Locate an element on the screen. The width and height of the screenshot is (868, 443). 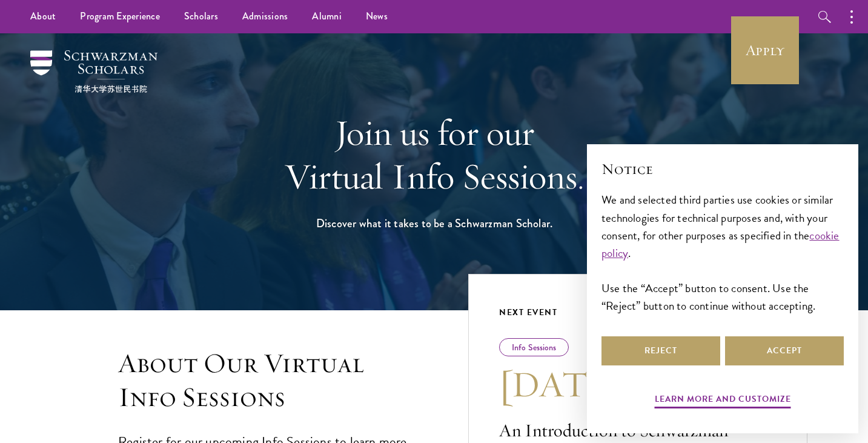
a: cookie policy is located at coordinates (720, 245).